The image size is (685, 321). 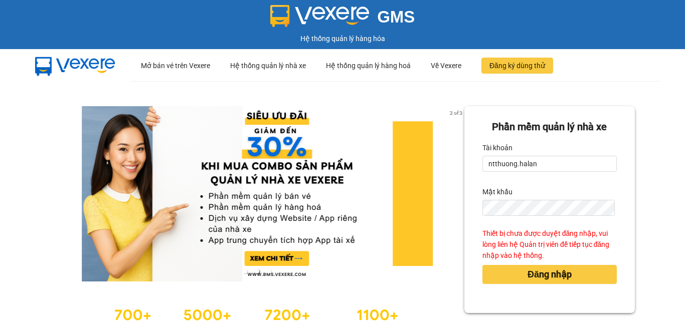 I want to click on li: slide item 3, so click(x=269, y=272).